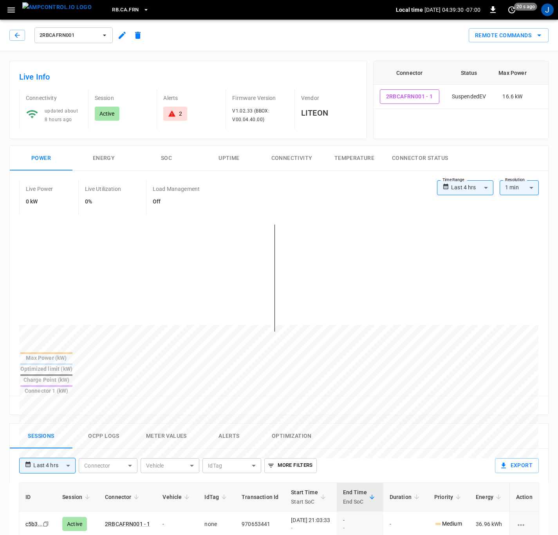  What do you see at coordinates (410, 96) in the screenshot?
I see `button: 2RBCAFRN001 - 1` at bounding box center [410, 96].